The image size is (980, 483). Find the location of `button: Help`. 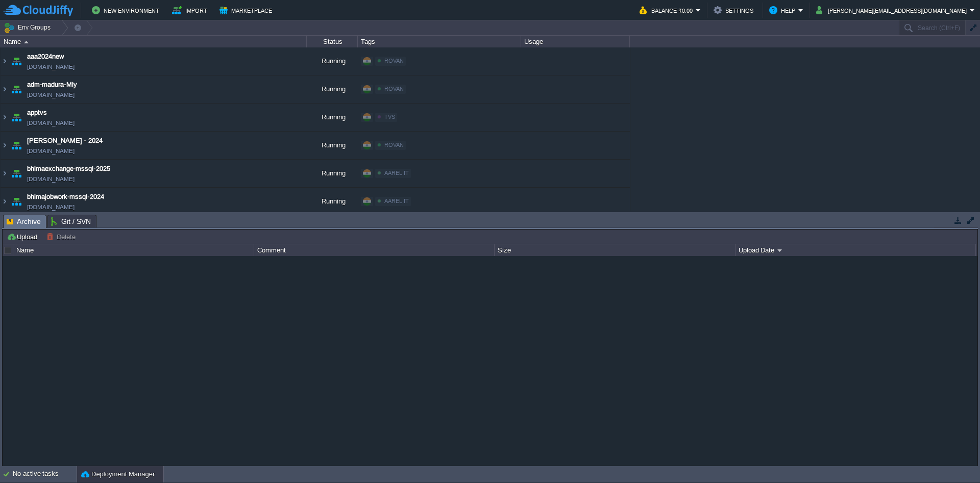

button: Help is located at coordinates (783, 11).